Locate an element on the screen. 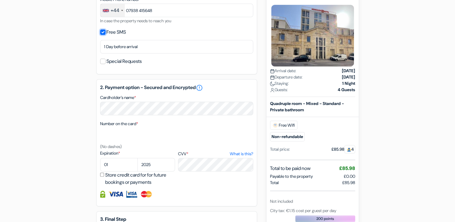 Image resolution: width=455 pixels, height=222 pixels. label: Free SMS is located at coordinates (116, 32).